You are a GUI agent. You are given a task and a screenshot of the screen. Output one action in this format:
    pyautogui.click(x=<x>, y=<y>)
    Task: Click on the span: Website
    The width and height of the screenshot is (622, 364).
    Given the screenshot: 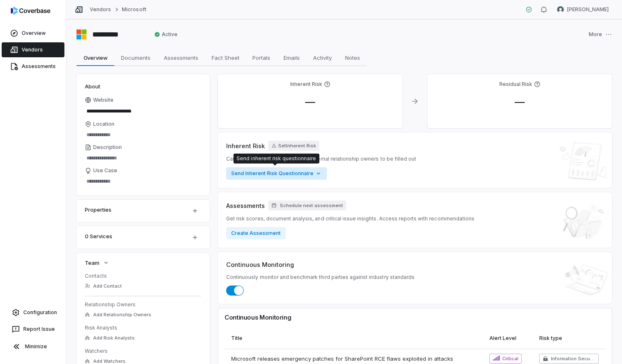 What is the action you would take?
    pyautogui.click(x=103, y=100)
    